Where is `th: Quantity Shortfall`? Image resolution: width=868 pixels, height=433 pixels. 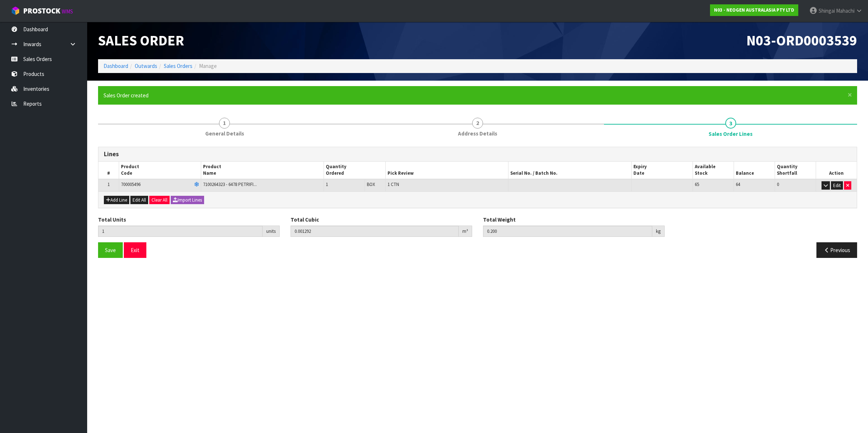
th: Quantity Shortfall is located at coordinates (795, 170).